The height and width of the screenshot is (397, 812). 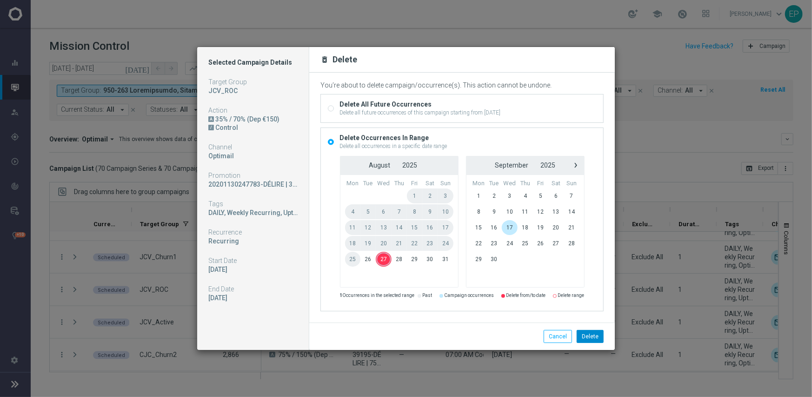 What do you see at coordinates (414, 243) in the screenshot?
I see `span: 22` at bounding box center [414, 243].